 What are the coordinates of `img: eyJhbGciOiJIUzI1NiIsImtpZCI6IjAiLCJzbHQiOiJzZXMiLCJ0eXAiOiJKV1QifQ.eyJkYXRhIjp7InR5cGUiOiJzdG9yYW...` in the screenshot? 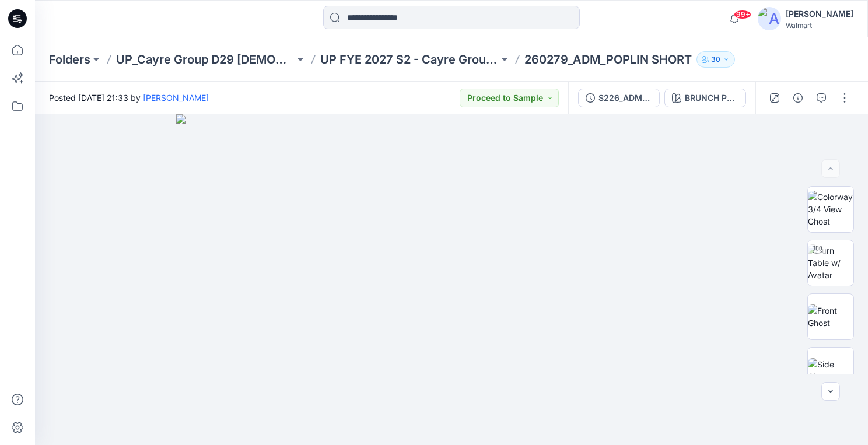 It's located at (452, 280).